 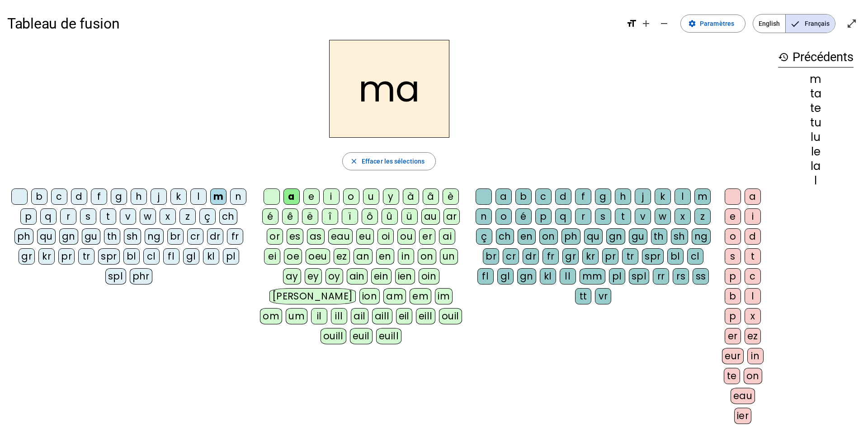 I want to click on div: on, so click(x=753, y=375).